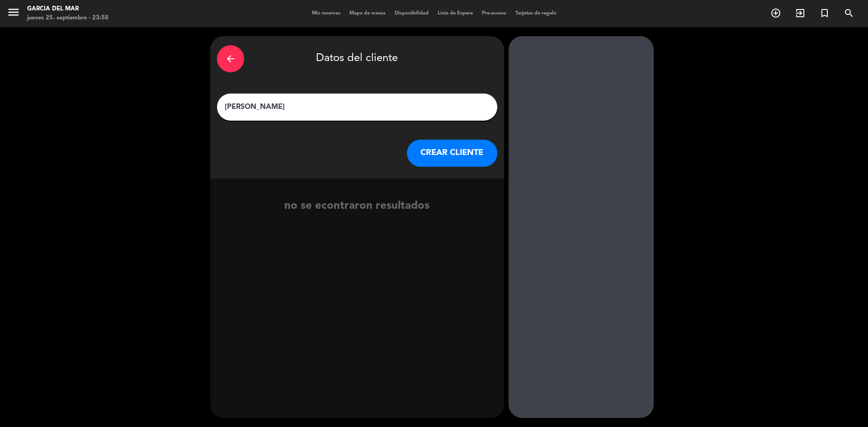 Image resolution: width=868 pixels, height=427 pixels. Describe the element at coordinates (849, 13) in the screenshot. I see `i: search` at that location.